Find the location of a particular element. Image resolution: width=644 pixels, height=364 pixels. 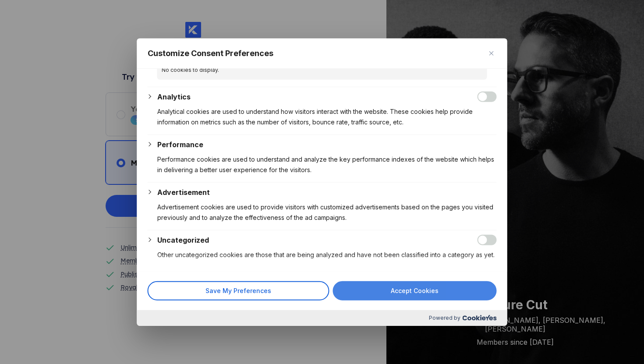

p: No cookies to display. is located at coordinates (322, 70).